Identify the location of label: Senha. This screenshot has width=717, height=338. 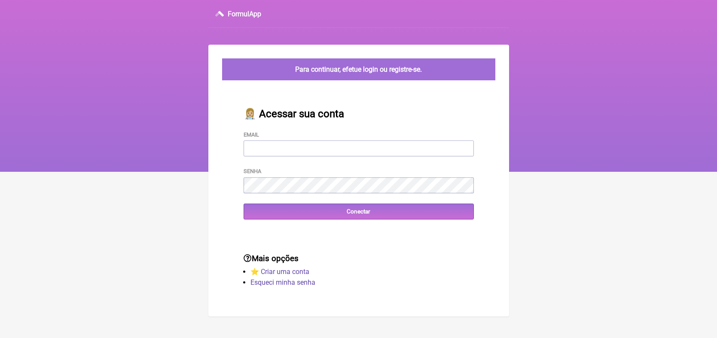
(252, 171).